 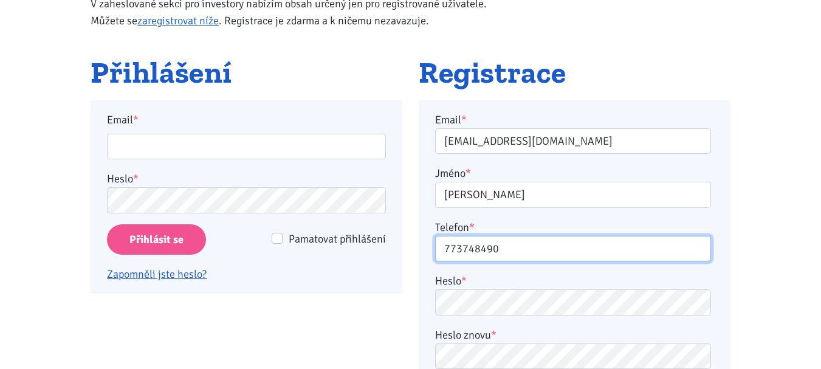 What do you see at coordinates (453, 173) in the screenshot?
I see `label: Jméno` at bounding box center [453, 173].